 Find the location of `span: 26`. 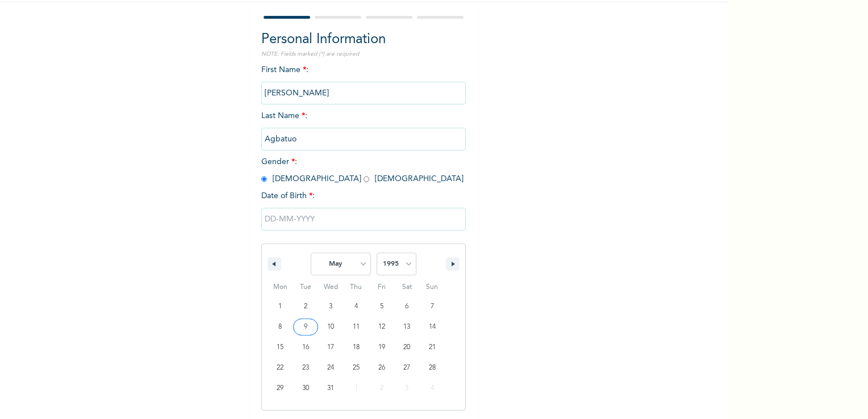

span: 26 is located at coordinates (382, 368).